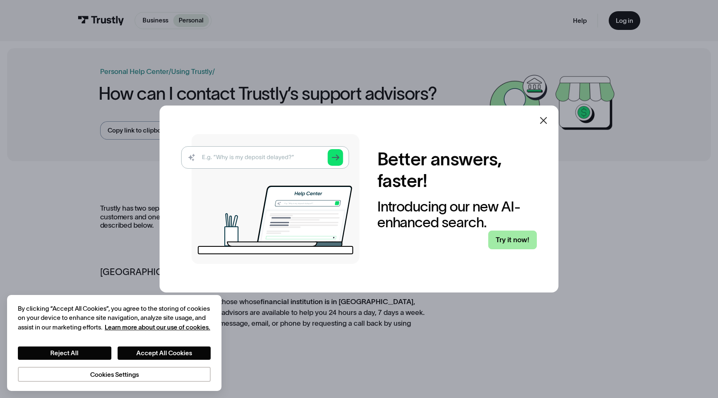 This screenshot has height=398, width=718. I want to click on a: Try it now!, so click(512, 240).